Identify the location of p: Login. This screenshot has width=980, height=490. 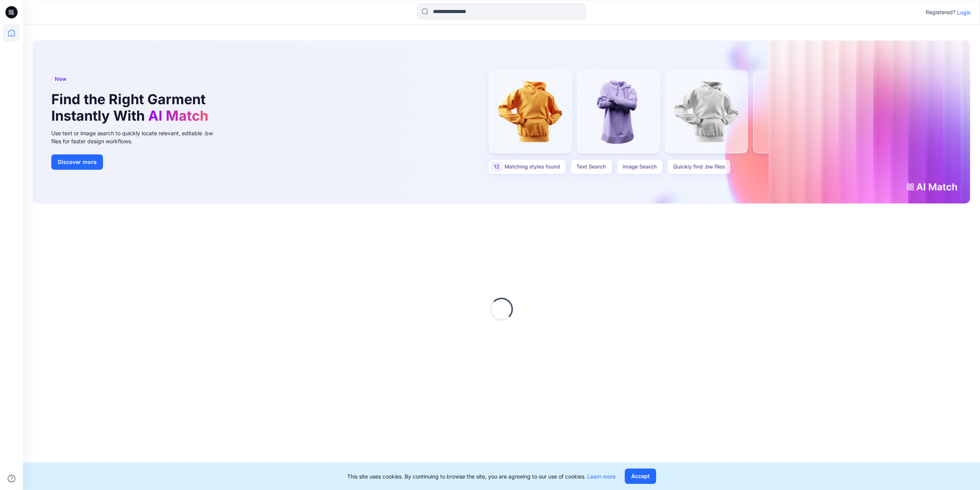
(964, 12).